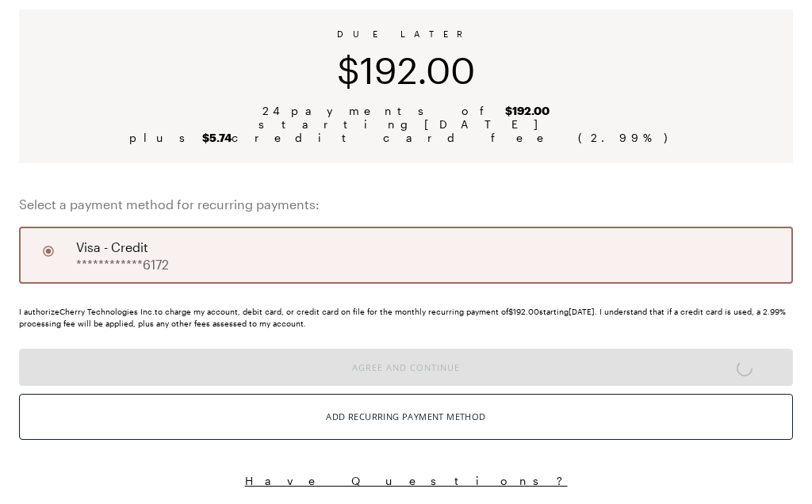  What do you see at coordinates (112, 247) in the screenshot?
I see `span: visa - credit` at bounding box center [112, 247].